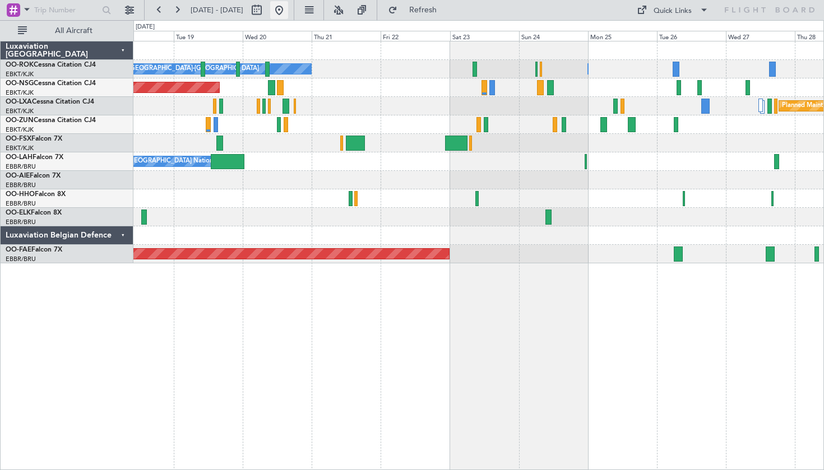  What do you see at coordinates (20, 195) in the screenshot?
I see `span: OO-HHO` at bounding box center [20, 195].